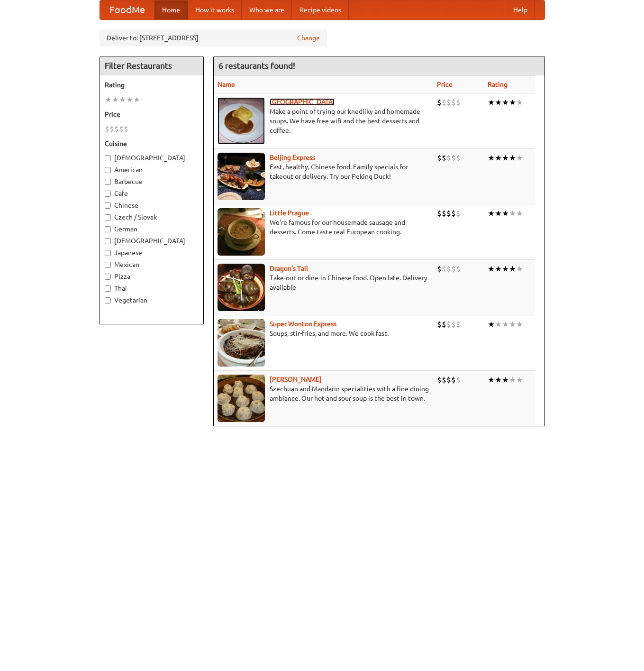 The height and width of the screenshot is (671, 644). Describe the element at coordinates (108, 205) in the screenshot. I see `input: Chinese` at that location.